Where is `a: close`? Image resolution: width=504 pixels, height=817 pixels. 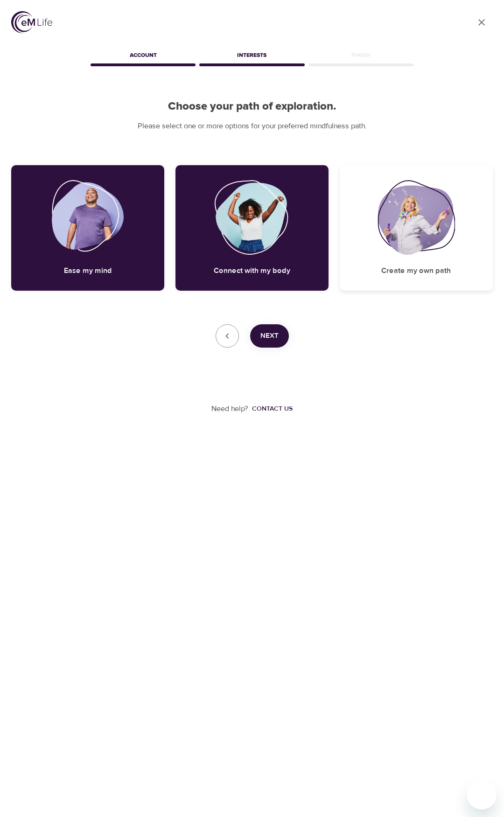 a: close is located at coordinates (482, 22).